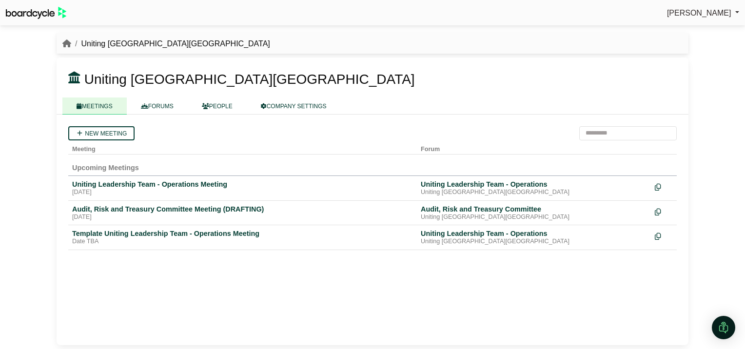  What do you see at coordinates (242, 184) in the screenshot?
I see `div: Uniting Leadership Team - Operations Meeting` at bounding box center [242, 184].